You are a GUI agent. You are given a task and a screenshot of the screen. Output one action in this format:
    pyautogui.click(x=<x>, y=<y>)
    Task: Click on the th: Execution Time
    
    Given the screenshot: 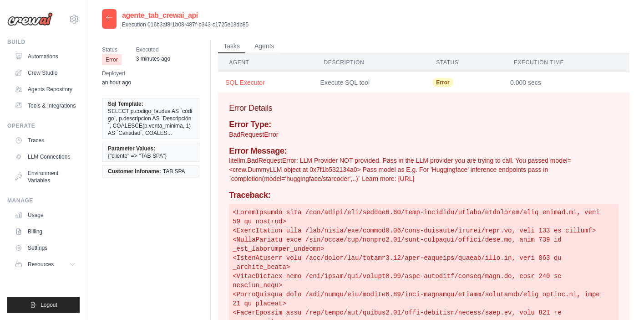 What is the action you would take?
    pyautogui.click(x=567, y=63)
    